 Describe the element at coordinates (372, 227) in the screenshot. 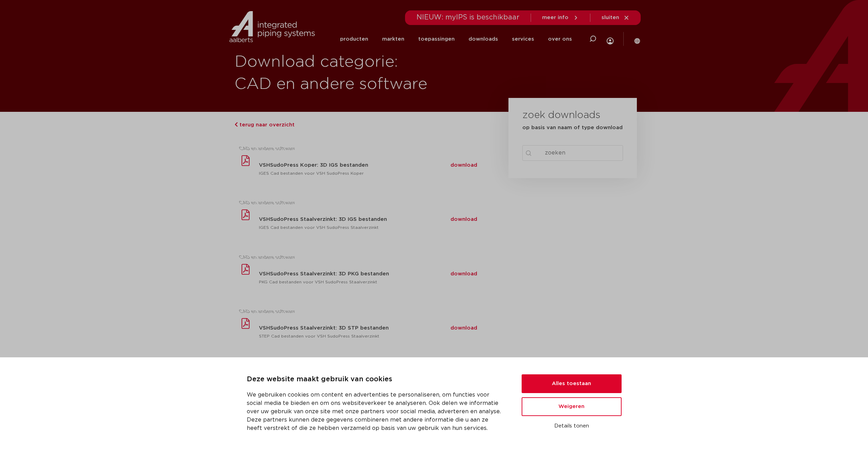

I see `p: IGES Cad bestanden voor VSH SudoPress Staalverzinkt` at that location.